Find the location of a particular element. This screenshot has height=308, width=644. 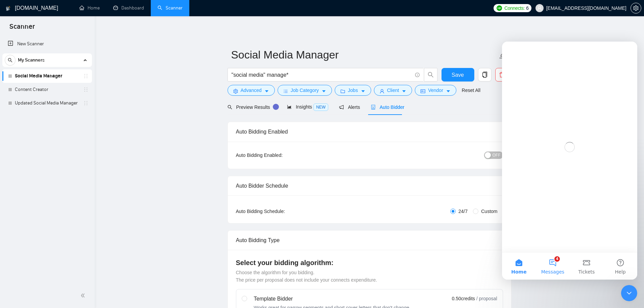

button: folderJobscaret-down is located at coordinates (353, 90).